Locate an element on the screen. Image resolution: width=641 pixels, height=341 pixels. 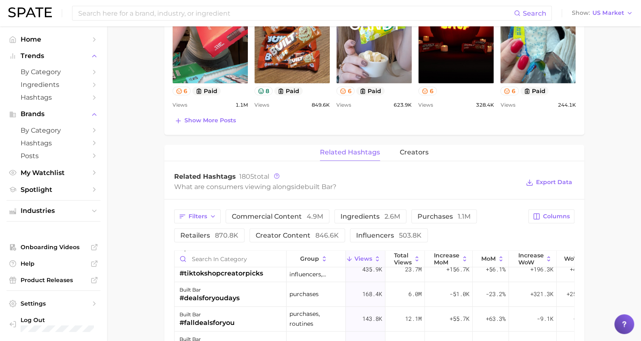
span: -23.2% is located at coordinates (496, 294).